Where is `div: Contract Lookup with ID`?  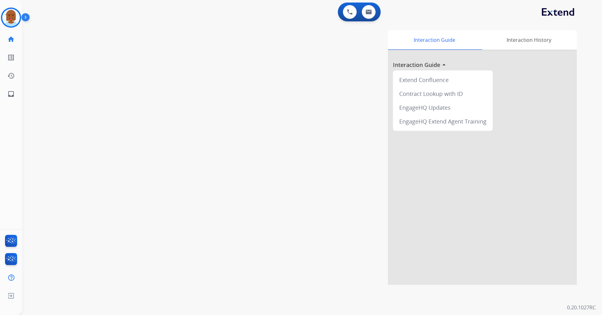
div: Contract Lookup with ID is located at coordinates (443, 94).